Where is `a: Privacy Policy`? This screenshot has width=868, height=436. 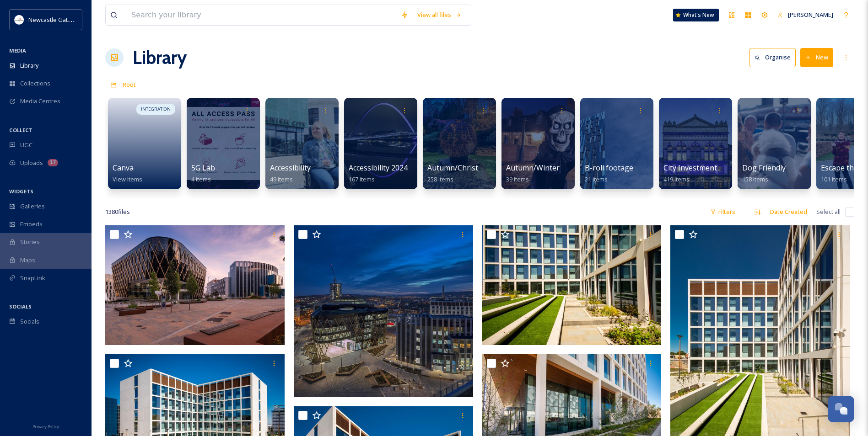 a: Privacy Policy is located at coordinates (46, 426).